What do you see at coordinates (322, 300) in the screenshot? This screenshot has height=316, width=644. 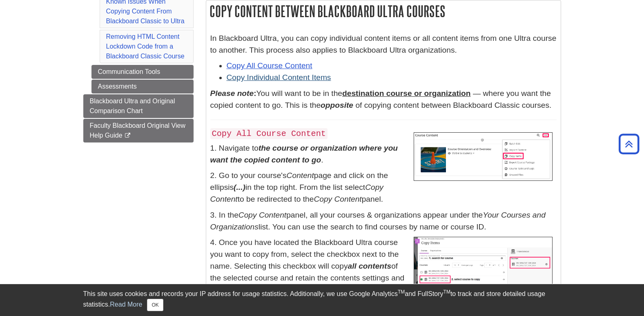 I see `div: This site uses cookies and records your IP address for usage statistics. Additionally, we use Goo...` at bounding box center [322, 300].